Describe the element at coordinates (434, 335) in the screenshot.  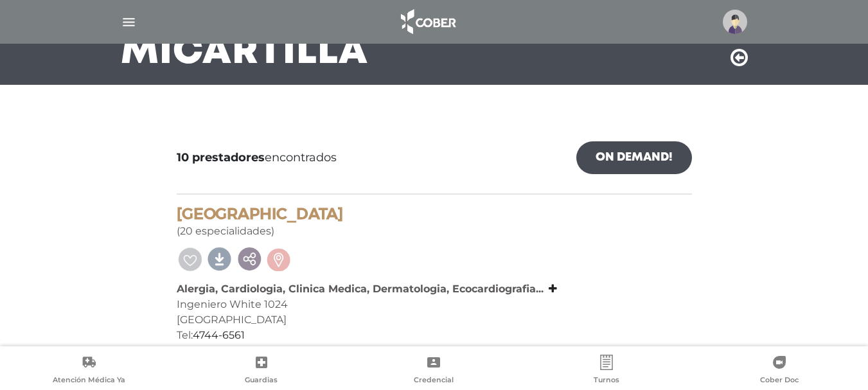
I see `div: Tel:` at that location.